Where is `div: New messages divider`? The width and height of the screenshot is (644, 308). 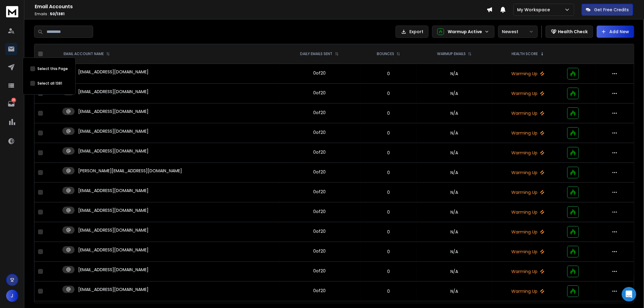 div: New messages divider is located at coordinates (61, 29).